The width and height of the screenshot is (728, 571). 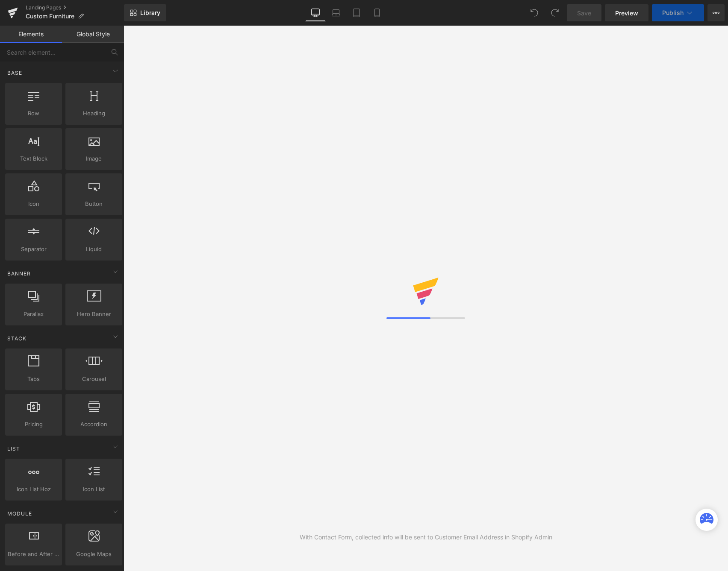 I want to click on a: Preview, so click(x=627, y=12).